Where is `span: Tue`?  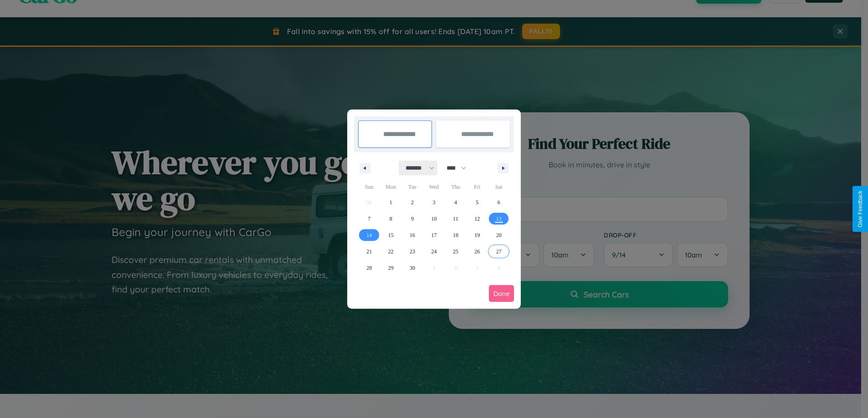 span: Tue is located at coordinates (412, 187).